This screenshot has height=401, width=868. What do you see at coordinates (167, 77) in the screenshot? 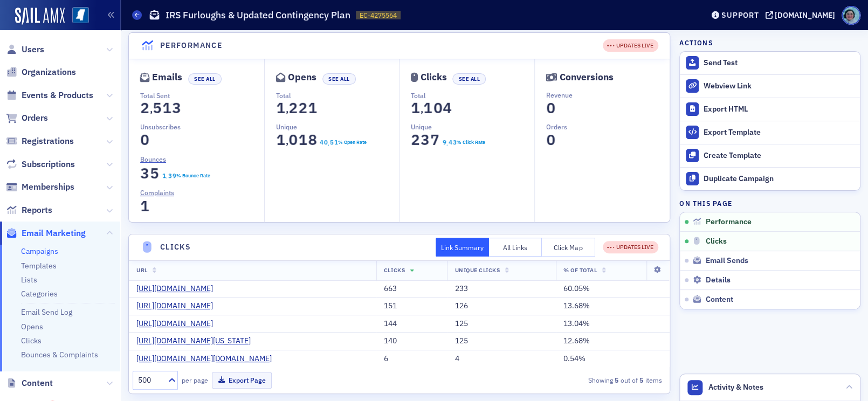
I see `div: Emails` at bounding box center [167, 77].